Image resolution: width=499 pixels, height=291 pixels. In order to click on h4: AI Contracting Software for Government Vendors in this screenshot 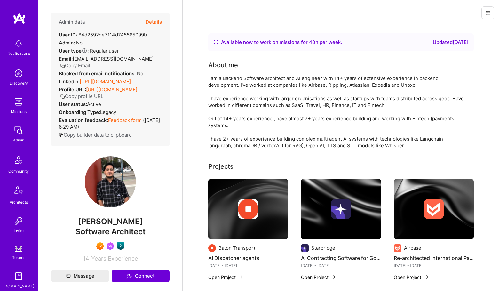, I will do `click(341, 258)`.